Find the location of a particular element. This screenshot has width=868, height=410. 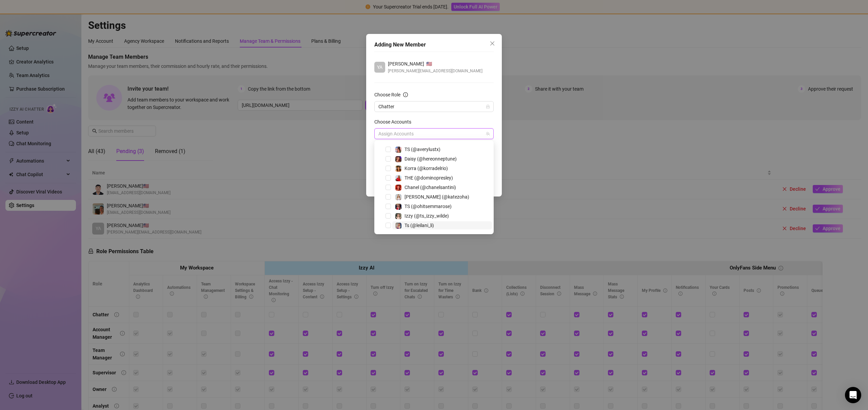

div: Open Intercom Messenger is located at coordinates (853, 395).